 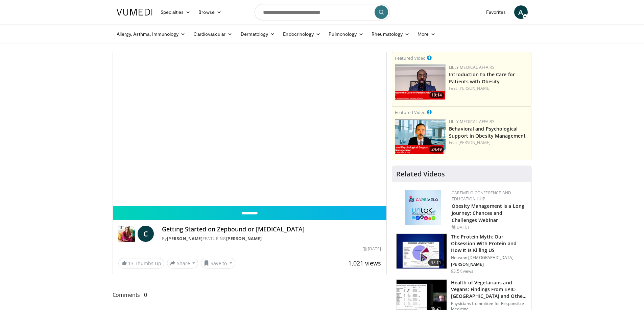 What do you see at coordinates (151, 34) in the screenshot?
I see `a: Allergy, Asthma, Immunology` at bounding box center [151, 34].